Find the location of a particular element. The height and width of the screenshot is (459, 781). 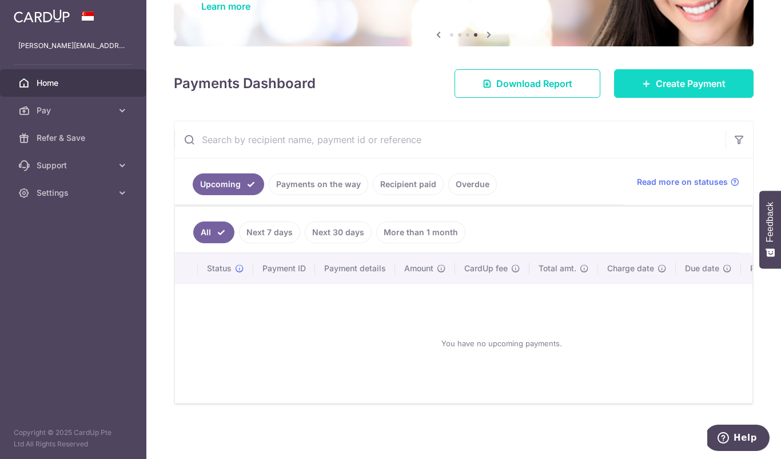

a: Read more on statuses is located at coordinates (688, 182).